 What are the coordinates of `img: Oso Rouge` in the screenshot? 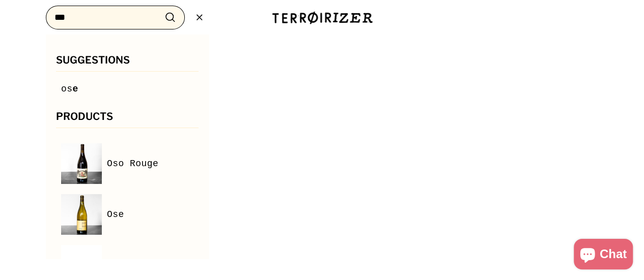 It's located at (82, 164).